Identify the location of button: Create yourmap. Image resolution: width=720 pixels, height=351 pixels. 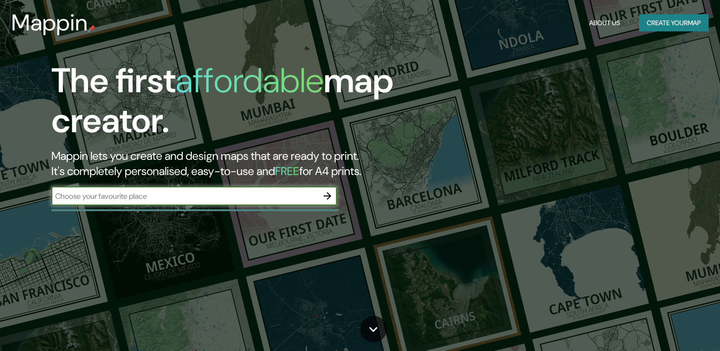
(674, 23).